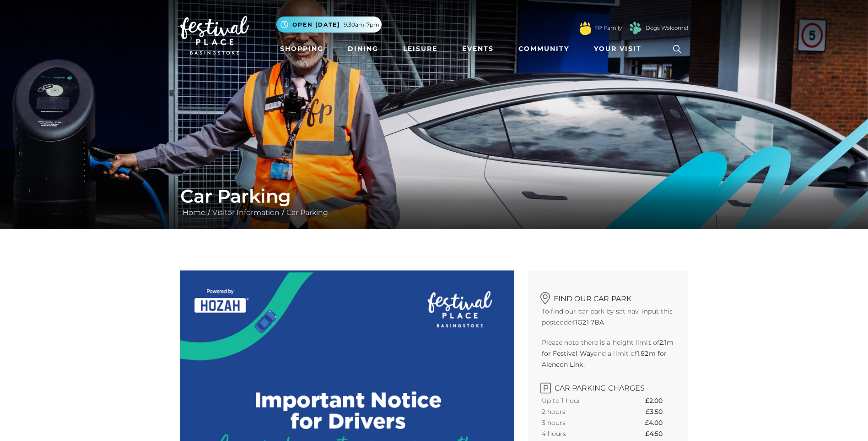 The image size is (868, 441). What do you see at coordinates (307, 212) in the screenshot?
I see `a: Car Parking` at bounding box center [307, 212].